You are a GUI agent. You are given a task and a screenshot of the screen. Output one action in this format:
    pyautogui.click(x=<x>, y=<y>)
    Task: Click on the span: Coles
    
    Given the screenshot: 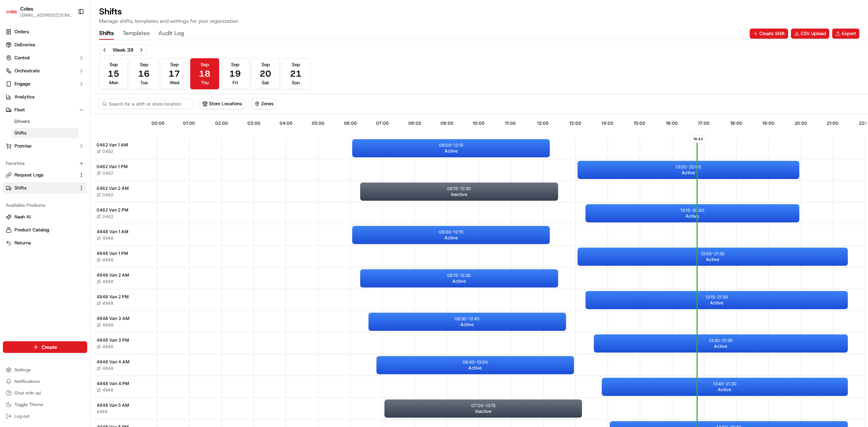 What is the action you would take?
    pyautogui.click(x=27, y=9)
    